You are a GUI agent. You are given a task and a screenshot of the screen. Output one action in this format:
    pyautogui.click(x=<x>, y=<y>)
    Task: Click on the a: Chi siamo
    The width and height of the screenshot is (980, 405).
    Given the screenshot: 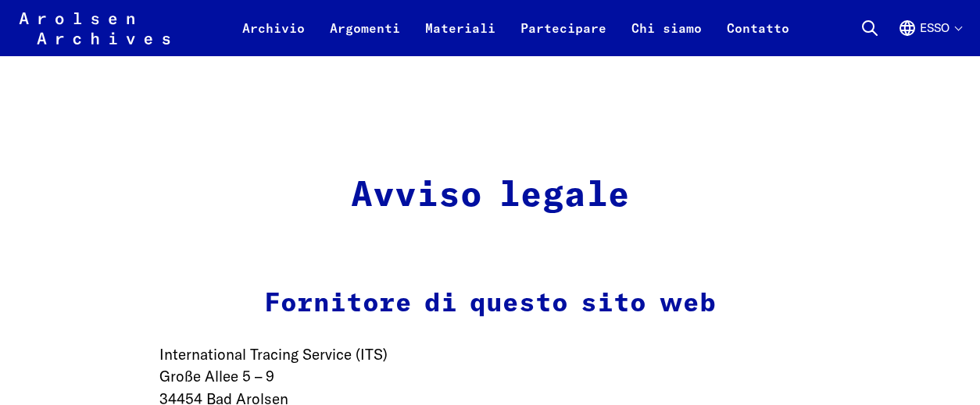 What is the action you would take?
    pyautogui.click(x=667, y=38)
    